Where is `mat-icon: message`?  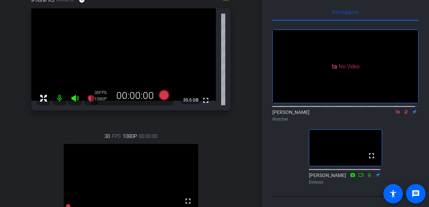 mat-icon: message is located at coordinates (416, 194).